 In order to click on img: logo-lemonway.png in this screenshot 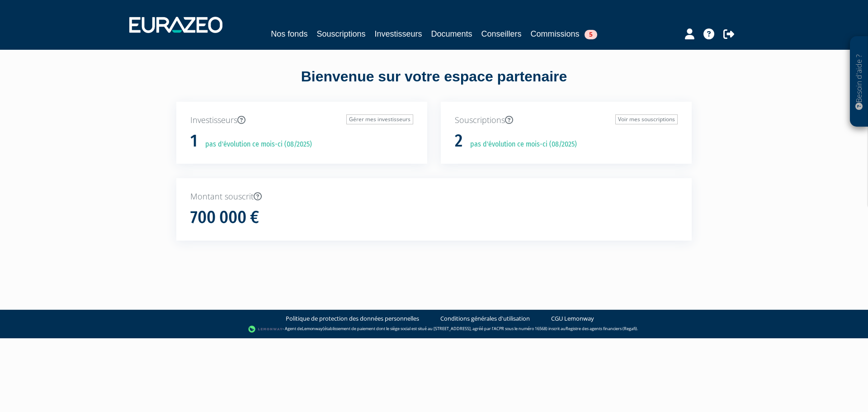, I will do `click(265, 329)`.